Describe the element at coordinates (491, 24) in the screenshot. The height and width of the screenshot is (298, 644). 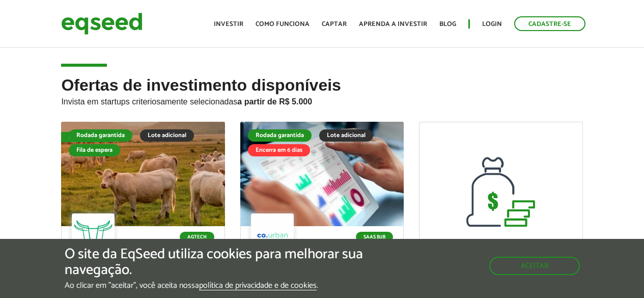
I see `a: Login` at that location.